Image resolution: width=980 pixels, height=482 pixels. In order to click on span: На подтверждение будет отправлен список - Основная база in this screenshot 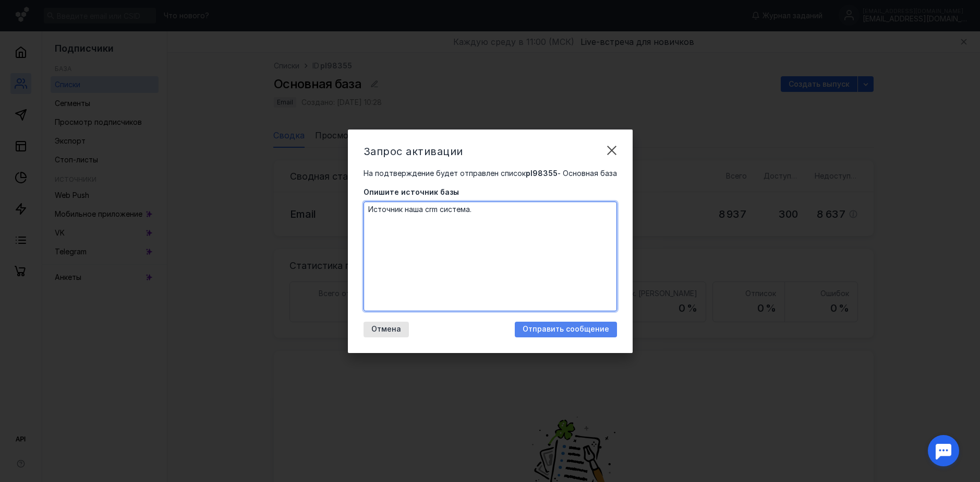, I will do `click(490, 173)`.